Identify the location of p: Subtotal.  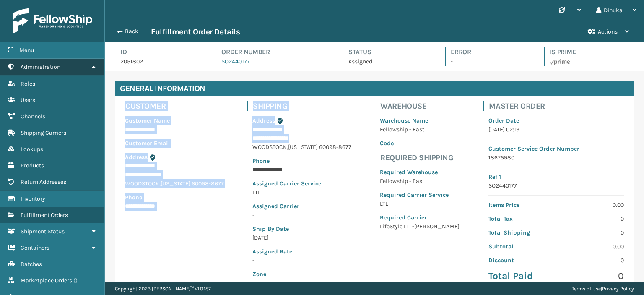
(520, 246).